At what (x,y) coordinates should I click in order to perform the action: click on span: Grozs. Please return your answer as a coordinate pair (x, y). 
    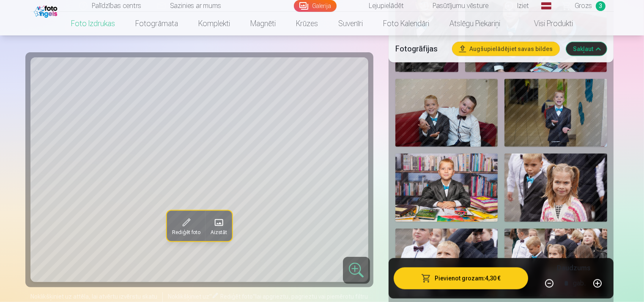
    Looking at the image, I should click on (583, 6).